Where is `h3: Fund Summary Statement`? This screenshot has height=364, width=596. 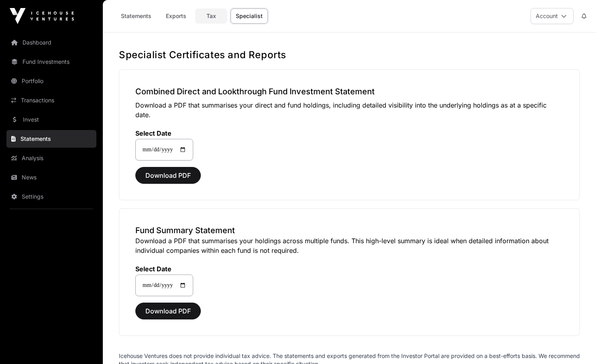
h3: Fund Summary Statement is located at coordinates (349, 230).